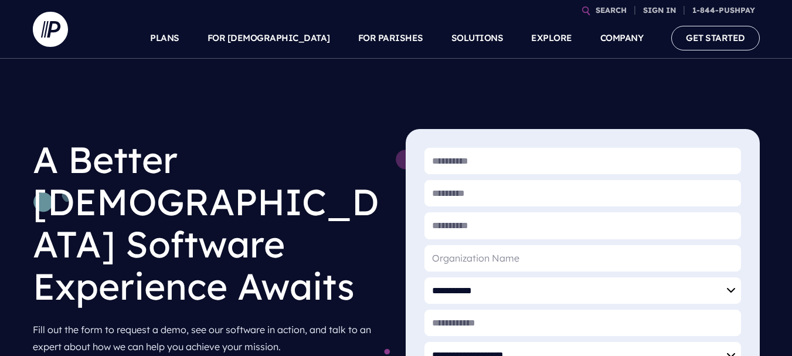 This screenshot has width=792, height=356. I want to click on a: FOR PARISHES, so click(390, 38).